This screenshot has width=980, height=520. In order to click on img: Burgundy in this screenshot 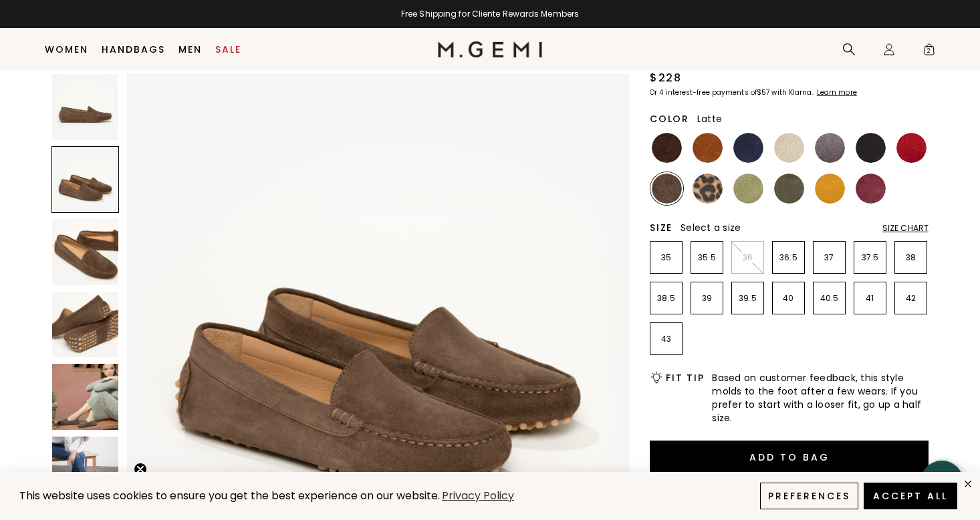, I will do `click(870, 189)`.